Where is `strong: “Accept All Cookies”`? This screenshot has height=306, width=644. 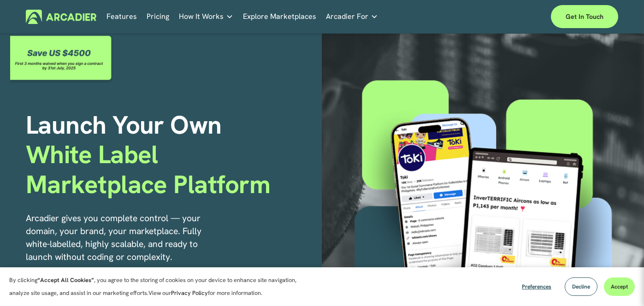 strong: “Accept All Cookies” is located at coordinates (66, 280).